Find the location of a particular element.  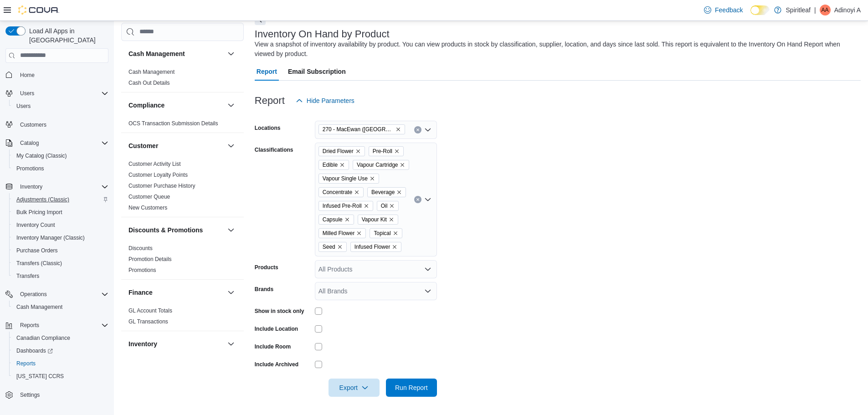

button: Customer is located at coordinates (231, 146).